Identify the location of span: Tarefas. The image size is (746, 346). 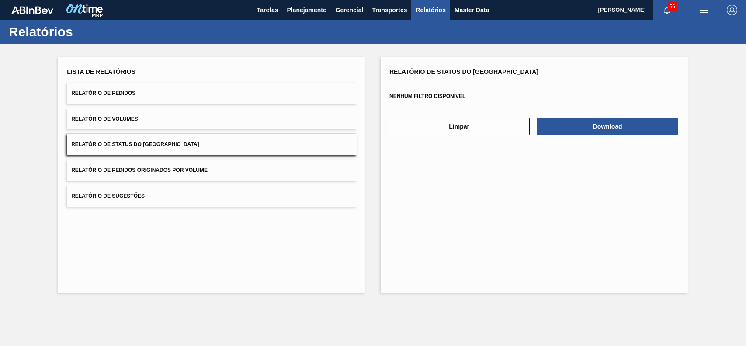
(268, 10).